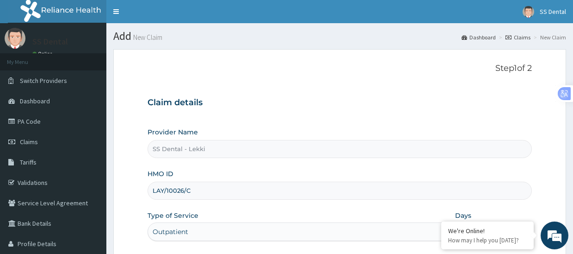 The height and width of the screenshot is (254, 573). What do you see at coordinates (463, 215) in the screenshot?
I see `label: Days` at bounding box center [463, 215].